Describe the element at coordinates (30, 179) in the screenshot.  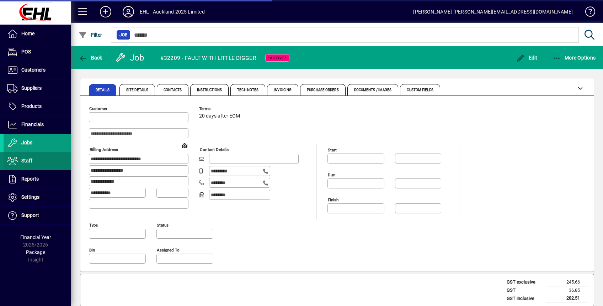
I see `span: Reports` at that location.